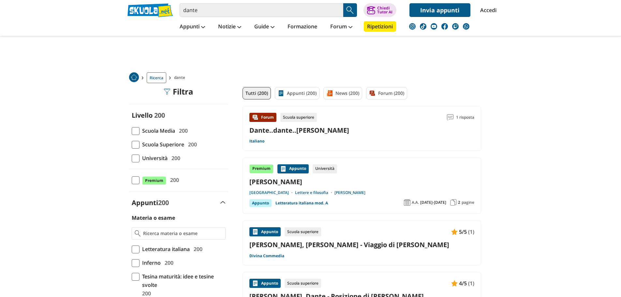 The width and height of the screenshot is (621, 297). I want to click on label: Livello, so click(142, 115).